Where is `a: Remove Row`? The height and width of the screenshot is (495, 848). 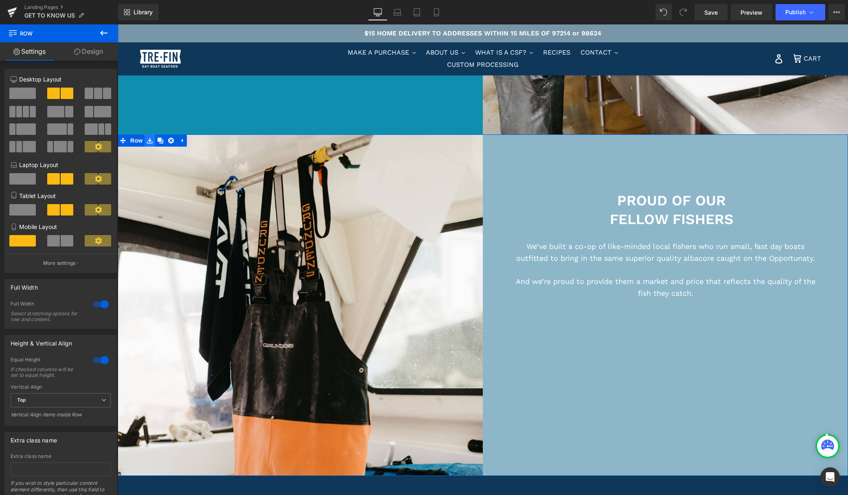
a: Remove Row is located at coordinates (53, 116).